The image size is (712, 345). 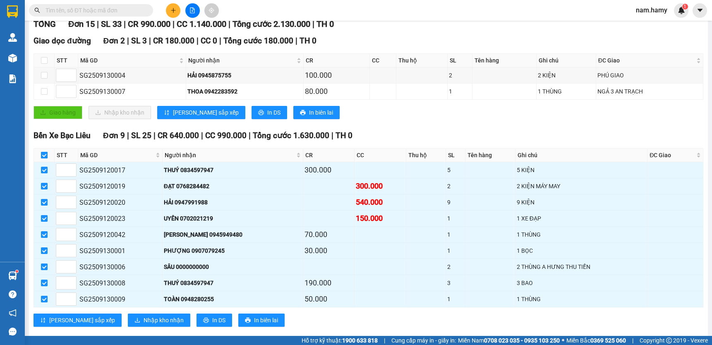 I want to click on div: 300.000, so click(x=329, y=170).